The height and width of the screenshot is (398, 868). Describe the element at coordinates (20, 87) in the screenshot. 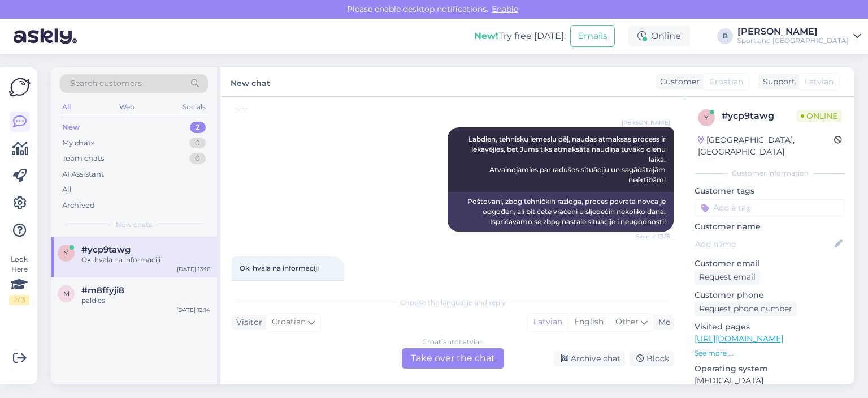

I see `img: Askly Logo` at that location.